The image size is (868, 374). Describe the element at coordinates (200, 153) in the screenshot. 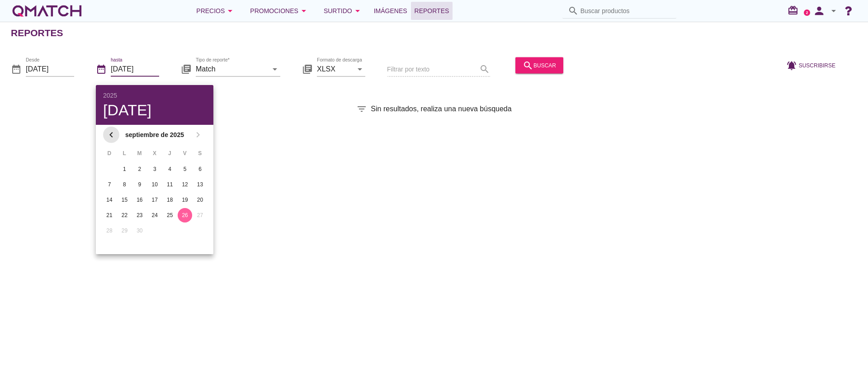

I see `th: S` at that location.